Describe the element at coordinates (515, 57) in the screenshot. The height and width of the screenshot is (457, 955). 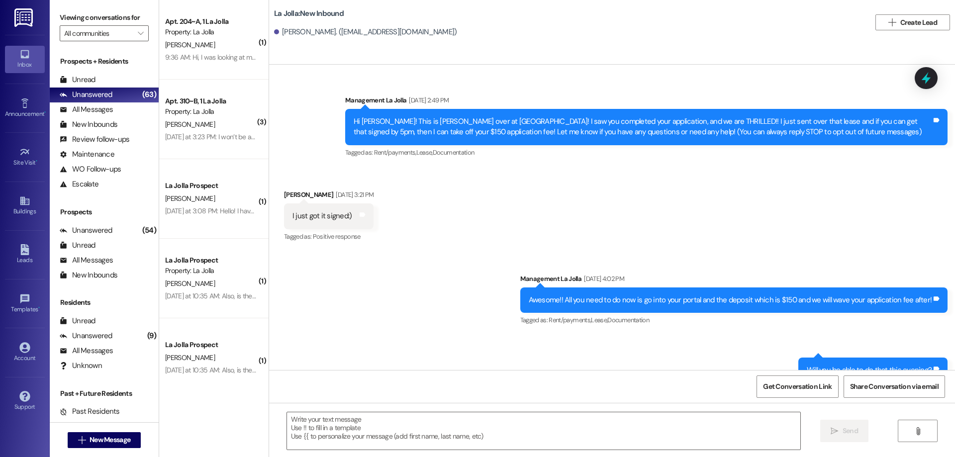
I see `div: 9:36 AM: Hi, I was looking at my monthly rent for this semester and it looks like all of my rent ...` at that location.